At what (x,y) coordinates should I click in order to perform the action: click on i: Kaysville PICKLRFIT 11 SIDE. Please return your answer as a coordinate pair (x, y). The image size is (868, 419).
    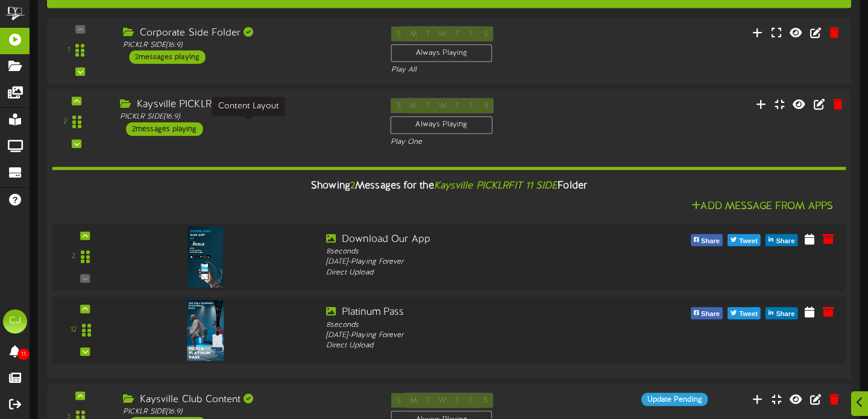
    Looking at the image, I should click on (496, 186).